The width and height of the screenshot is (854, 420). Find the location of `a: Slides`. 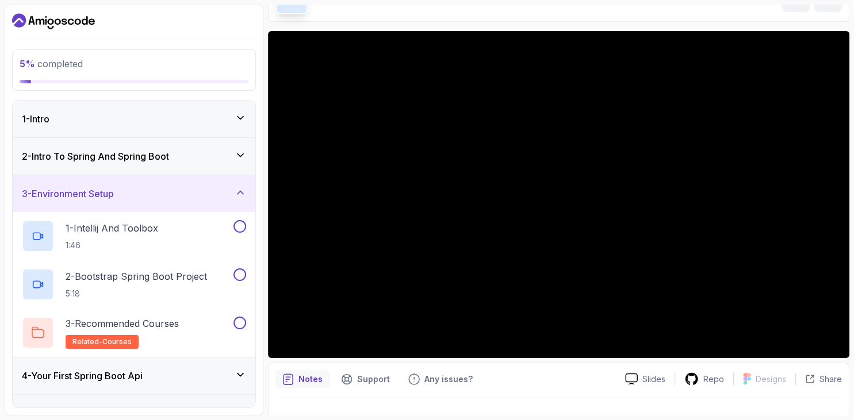

a: Slides is located at coordinates (645, 379).